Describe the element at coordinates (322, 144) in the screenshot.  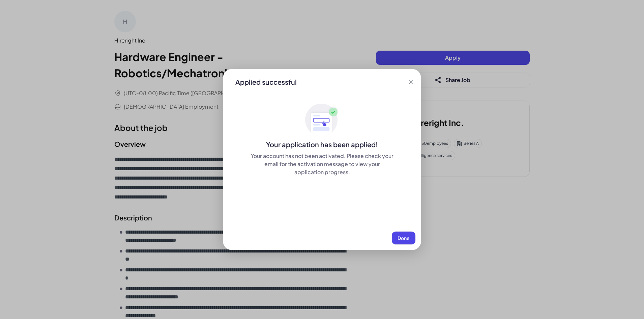
I see `div: Your application has been applied!` at that location.